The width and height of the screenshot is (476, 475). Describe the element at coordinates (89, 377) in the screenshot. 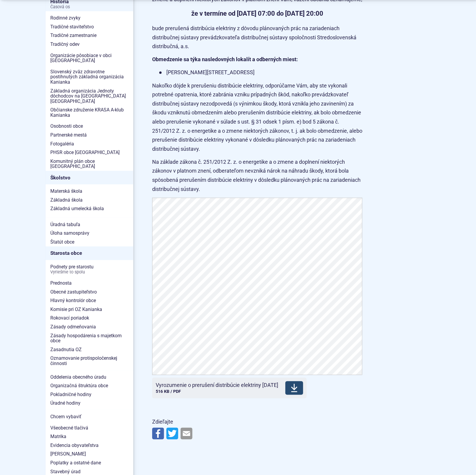

I see `span: Oddelenia obecného úradu` at that location.